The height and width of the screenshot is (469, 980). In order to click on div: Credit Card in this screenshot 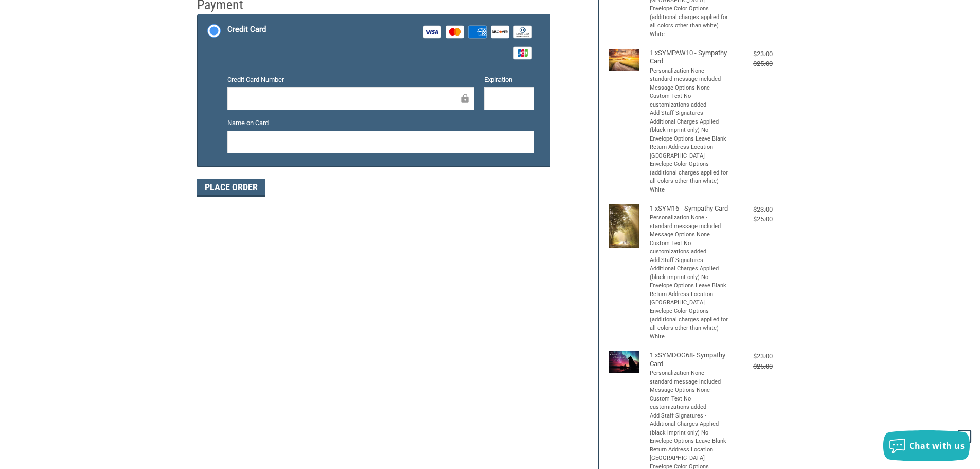, I will do `click(246, 29)`.